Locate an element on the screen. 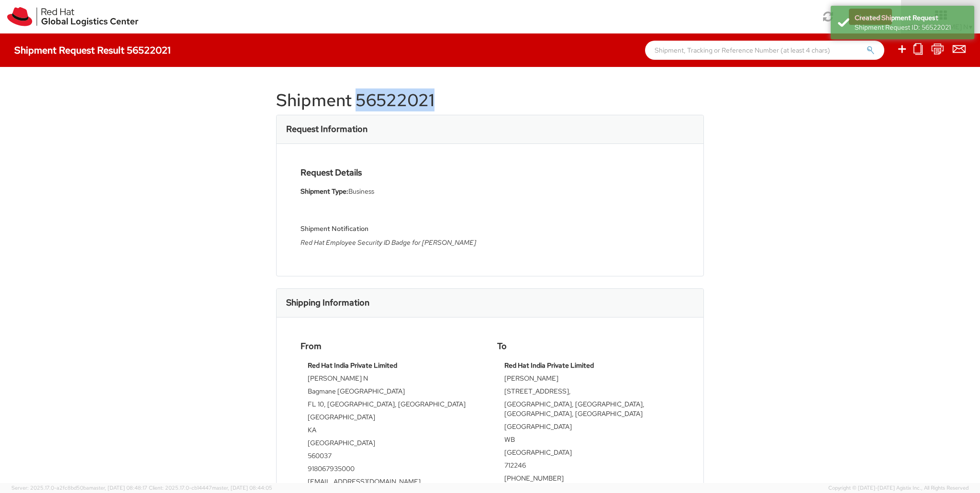  td: 918067935000 is located at coordinates (391, 470).